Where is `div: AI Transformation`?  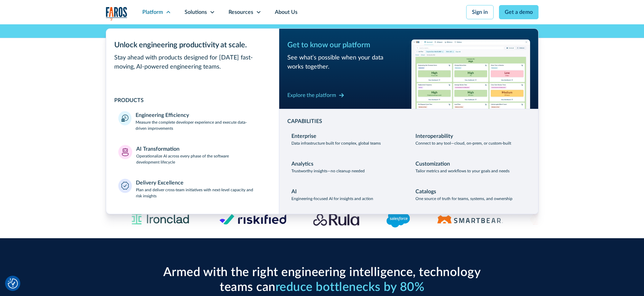 div: AI Transformation is located at coordinates (158, 149).